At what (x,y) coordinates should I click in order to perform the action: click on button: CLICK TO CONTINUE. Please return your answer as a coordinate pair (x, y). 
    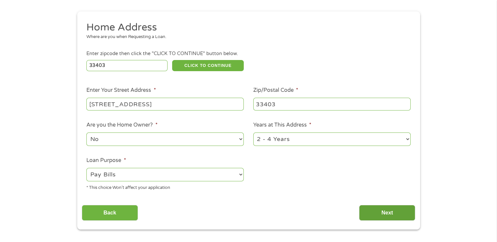
    Looking at the image, I should click on (208, 66).